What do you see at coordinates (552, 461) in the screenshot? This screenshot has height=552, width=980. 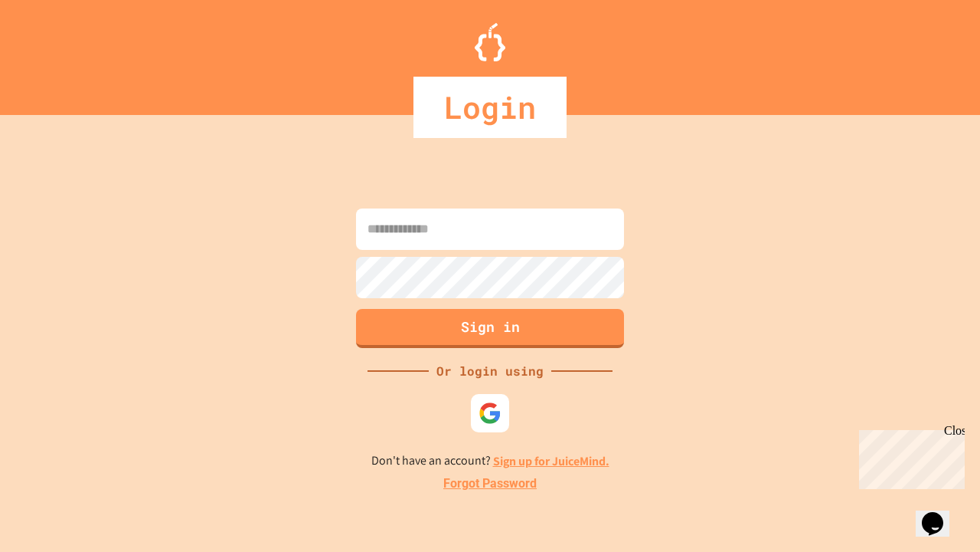 I see `a: Sign up for JuiceMind.` at bounding box center [552, 461].